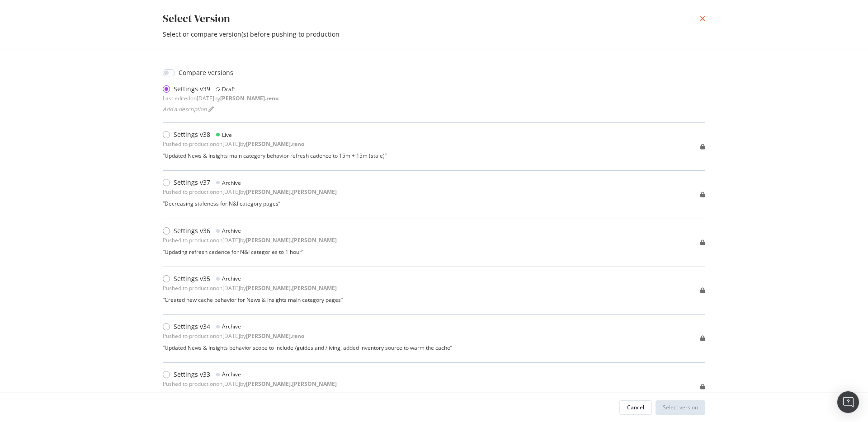 This screenshot has width=868, height=422. What do you see at coordinates (307, 347) in the screenshot?
I see `div: “ Updated News & Insights behavior scope to include /guides and /living, added inventory source t...` at bounding box center [307, 347].